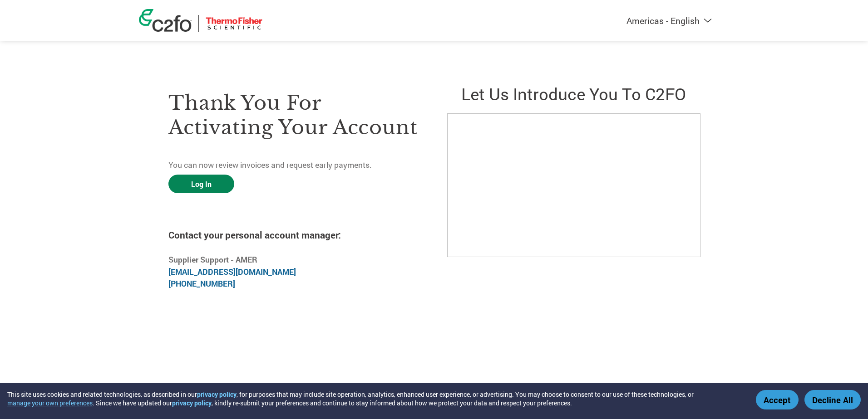  Describe the element at coordinates (213, 259) in the screenshot. I see `b: Supplier Support - AMER` at that location.